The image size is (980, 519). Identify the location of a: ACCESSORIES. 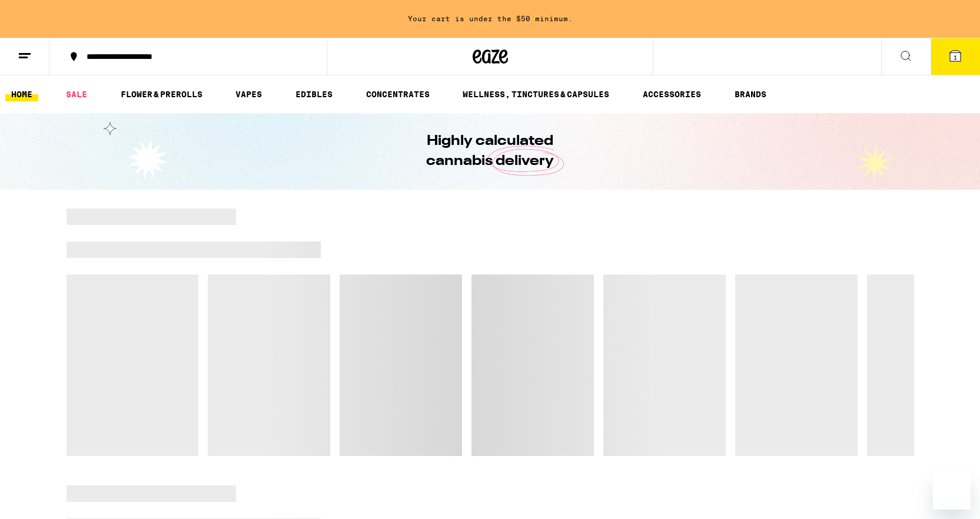
(671, 94).